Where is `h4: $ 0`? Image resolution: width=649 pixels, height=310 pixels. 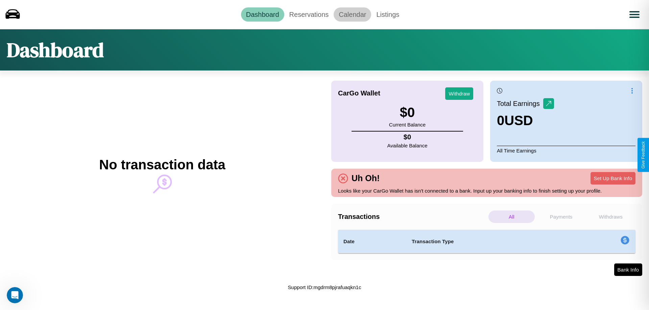
h4: $ 0 is located at coordinates (407, 137).